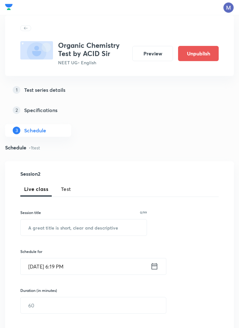 The width and height of the screenshot is (239, 328). Describe the element at coordinates (16, 110) in the screenshot. I see `p: 2` at that location.